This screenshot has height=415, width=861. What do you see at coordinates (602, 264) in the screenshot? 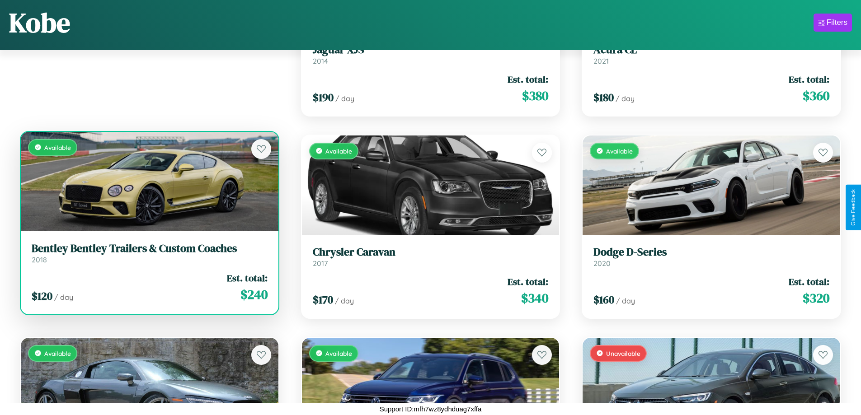
I see `span: 2020` at bounding box center [602, 264].